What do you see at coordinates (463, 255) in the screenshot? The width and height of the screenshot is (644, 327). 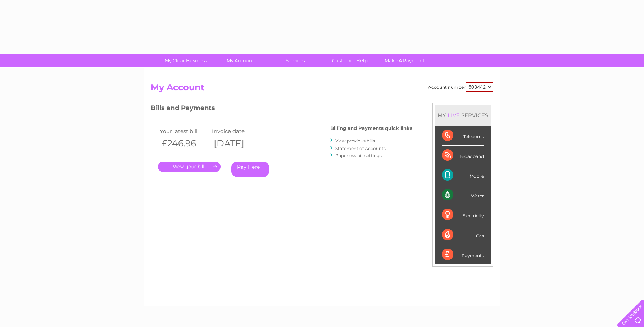 I see `div: Payments` at bounding box center [463, 255].